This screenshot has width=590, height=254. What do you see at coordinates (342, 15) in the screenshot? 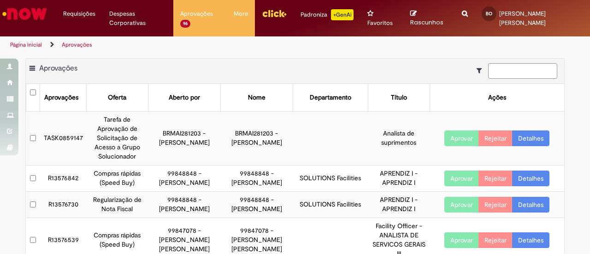
I see `p: +GenAi` at bounding box center [342, 15].